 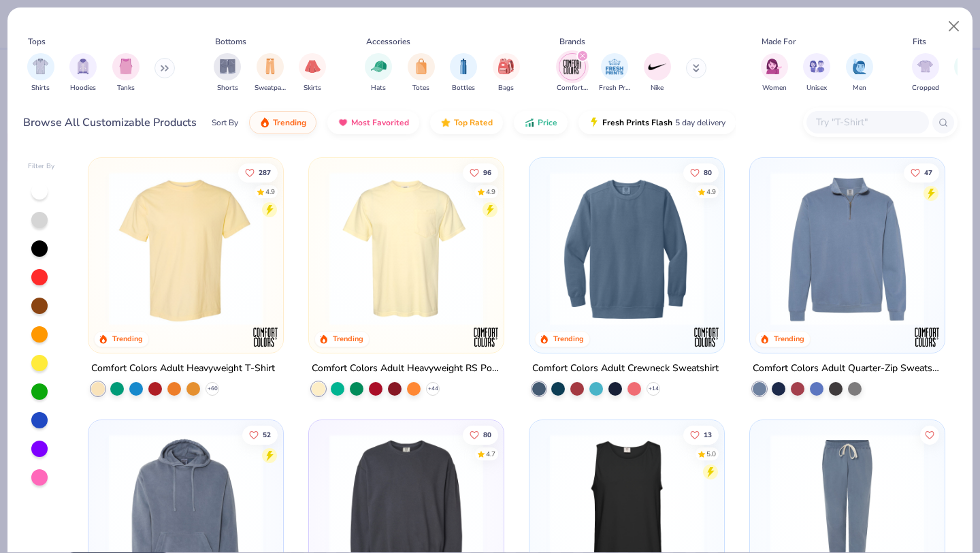 What do you see at coordinates (573, 88) in the screenshot?
I see `span: Comfort Colors` at bounding box center [573, 88].